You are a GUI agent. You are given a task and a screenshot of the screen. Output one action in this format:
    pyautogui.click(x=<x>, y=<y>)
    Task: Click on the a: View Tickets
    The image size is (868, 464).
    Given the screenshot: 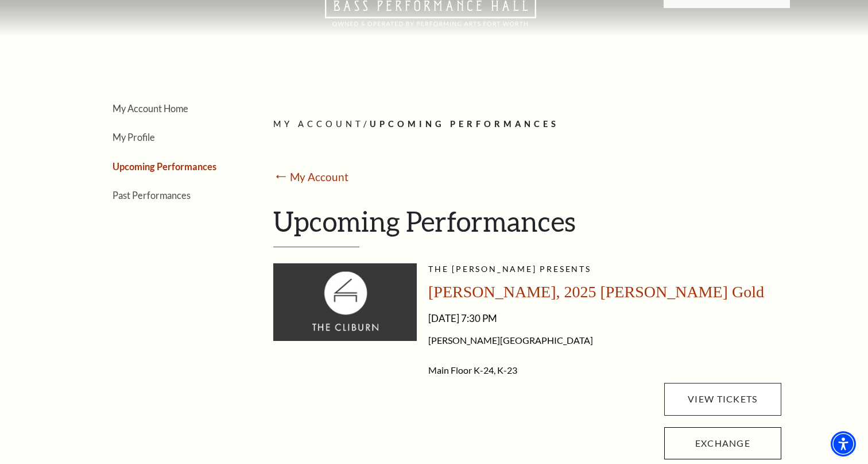 What is the action you would take?
    pyautogui.click(x=722, y=399)
    